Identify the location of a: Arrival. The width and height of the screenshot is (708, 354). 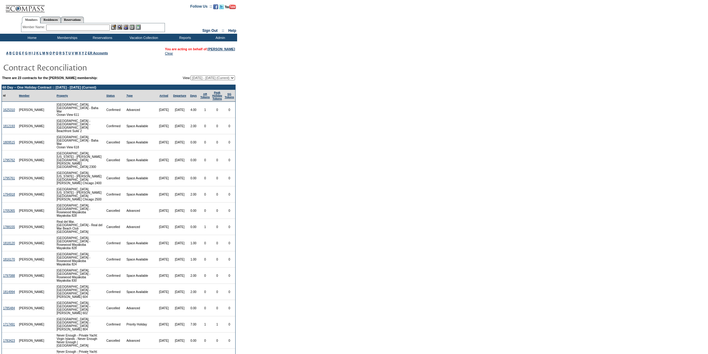
(164, 95).